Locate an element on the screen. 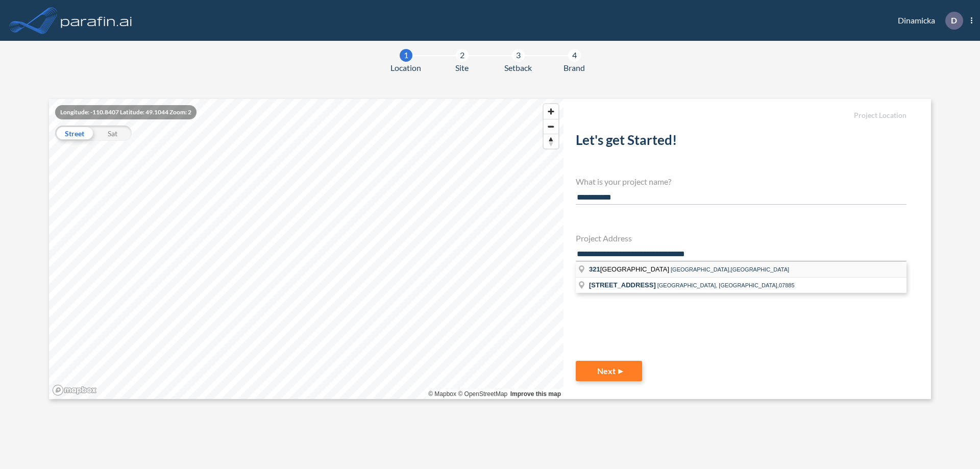  span: Zoom in is located at coordinates (550, 111).